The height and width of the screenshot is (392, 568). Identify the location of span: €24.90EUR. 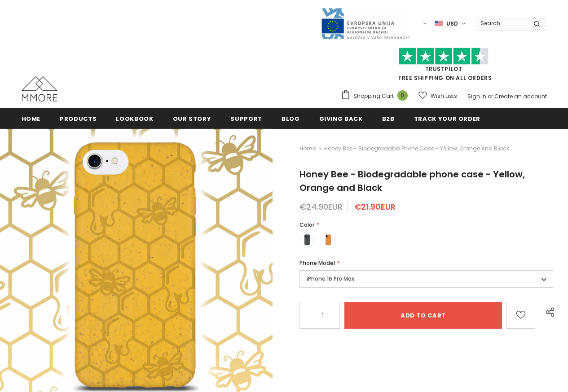
(321, 207).